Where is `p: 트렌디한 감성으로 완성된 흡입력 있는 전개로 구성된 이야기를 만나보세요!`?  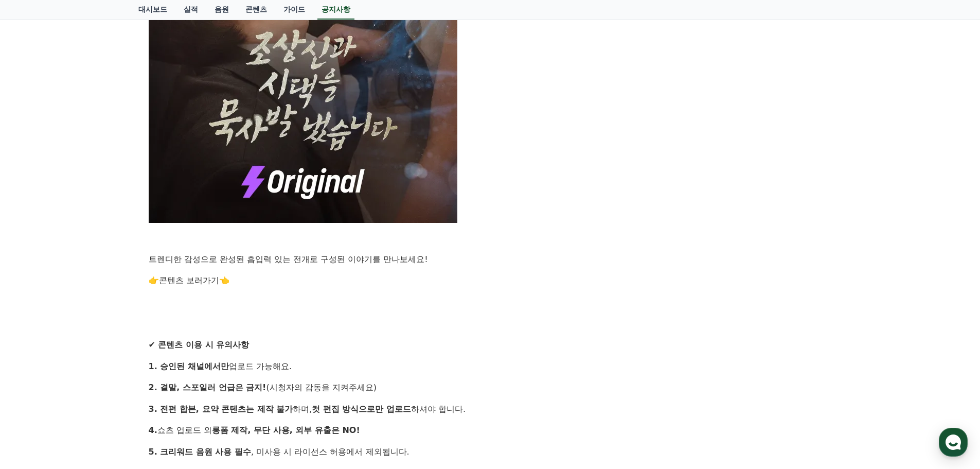 p: 트렌디한 감성으로 완성된 흡입력 있는 전개로 구성된 이야기를 만나보세요! is located at coordinates (490, 259).